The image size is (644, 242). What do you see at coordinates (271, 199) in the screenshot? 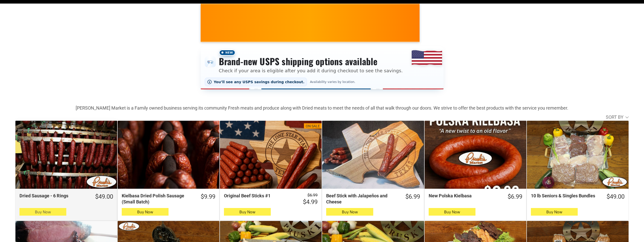
I see `a: $6.99 $4.99Original Beef Sticks #1` at bounding box center [271, 199].